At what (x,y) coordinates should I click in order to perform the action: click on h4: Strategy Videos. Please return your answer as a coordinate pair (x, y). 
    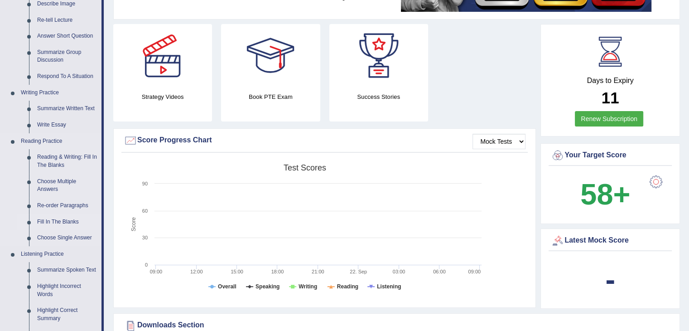
    Looking at the image, I should click on (163, 96).